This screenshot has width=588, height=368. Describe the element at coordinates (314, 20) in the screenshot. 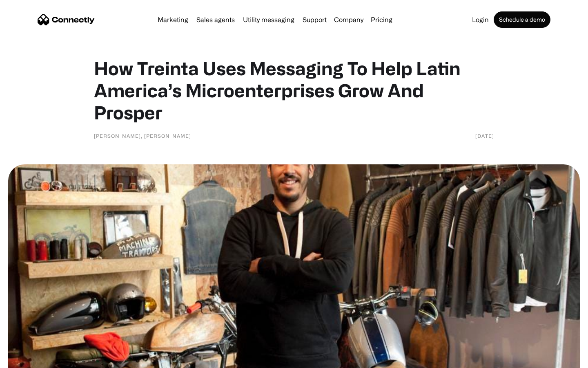

I see `a: Support` at that location.